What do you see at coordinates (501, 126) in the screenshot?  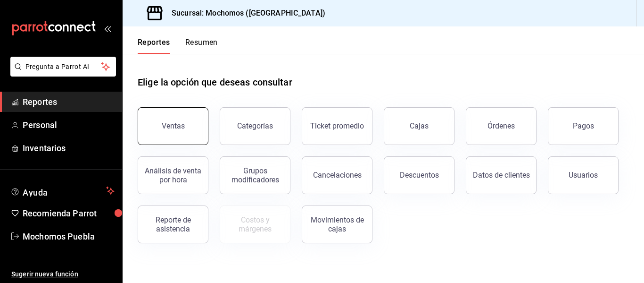 I see `button: Órdenes` at bounding box center [501, 126].